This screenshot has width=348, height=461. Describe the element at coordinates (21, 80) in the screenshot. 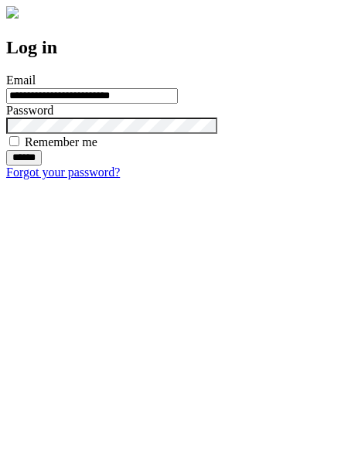

I see `label: Email` at that location.